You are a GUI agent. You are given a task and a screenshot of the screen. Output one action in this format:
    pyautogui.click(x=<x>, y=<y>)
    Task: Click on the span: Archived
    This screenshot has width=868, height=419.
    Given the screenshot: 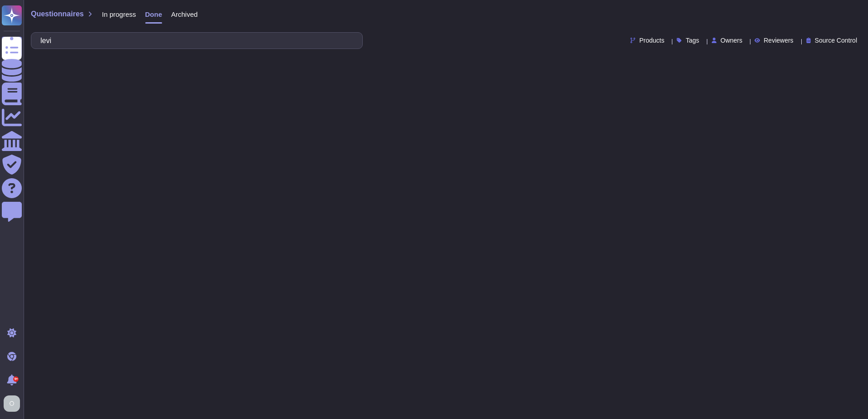 What is the action you would take?
    pyautogui.click(x=184, y=14)
    